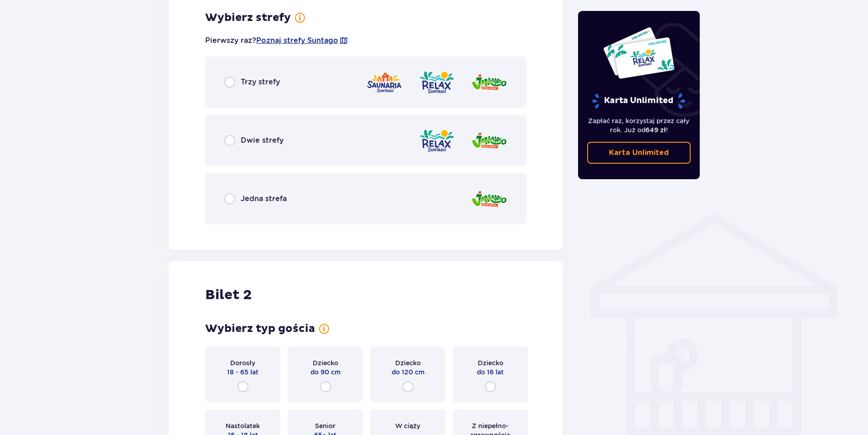 The width and height of the screenshot is (868, 435). What do you see at coordinates (242, 372) in the screenshot?
I see `span: 18 - 65 lat` at bounding box center [242, 372].